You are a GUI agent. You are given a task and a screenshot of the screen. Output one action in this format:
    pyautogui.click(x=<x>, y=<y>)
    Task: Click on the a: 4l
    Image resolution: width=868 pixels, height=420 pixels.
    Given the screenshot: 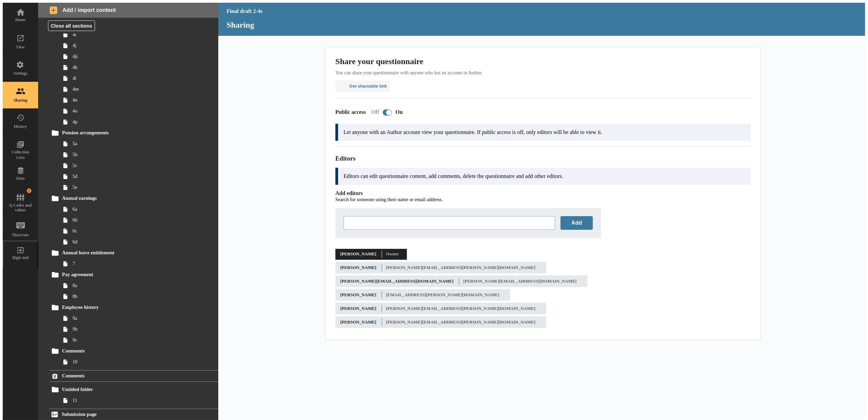 What is the action you would take?
    pyautogui.click(x=142, y=78)
    